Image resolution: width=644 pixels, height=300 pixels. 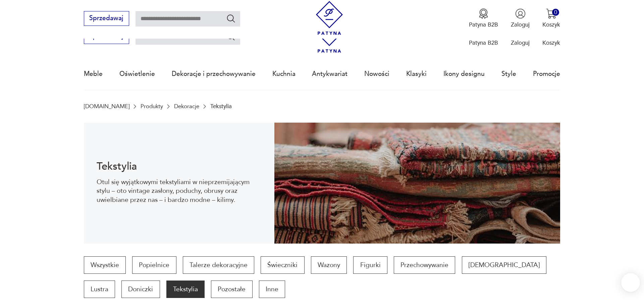 What do you see at coordinates (140, 289) in the screenshot?
I see `a: Doniczki` at bounding box center [140, 289].